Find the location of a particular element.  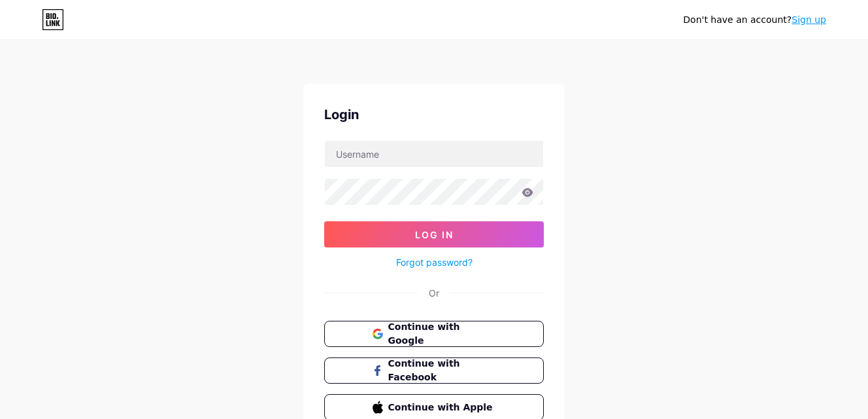

button: Continue with Facebook is located at coordinates (434, 370).